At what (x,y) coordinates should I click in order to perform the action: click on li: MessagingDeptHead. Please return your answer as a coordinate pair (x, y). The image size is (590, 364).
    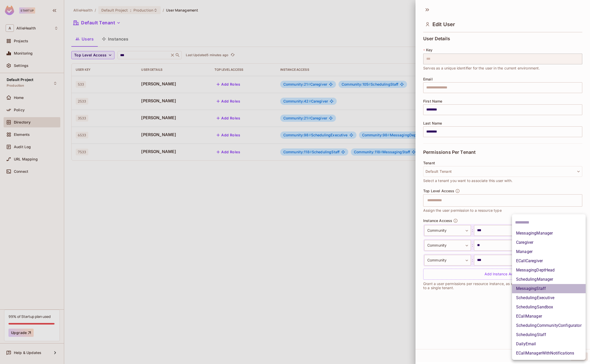
    Looking at the image, I should click on (549, 271).